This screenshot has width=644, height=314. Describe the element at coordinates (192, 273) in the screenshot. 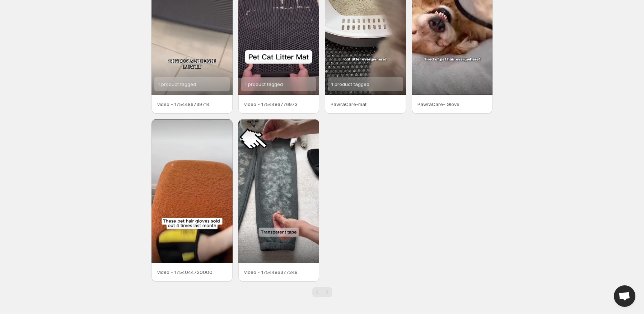

I see `p: video - 1754044720000` at that location.